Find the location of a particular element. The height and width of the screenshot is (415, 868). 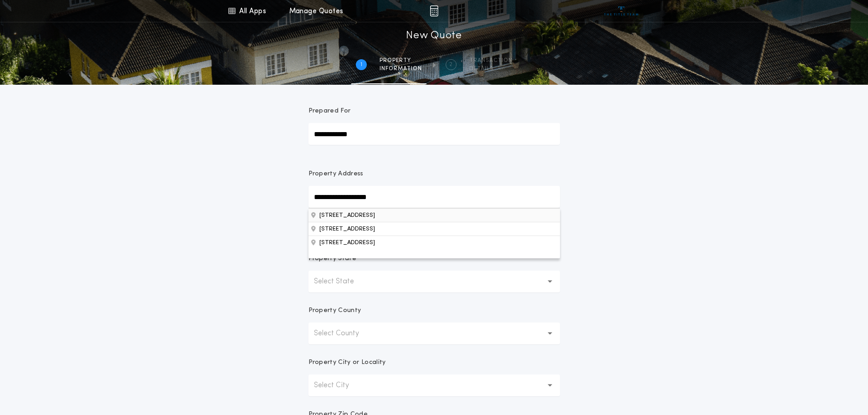

p: Prepared For is located at coordinates (329, 111).